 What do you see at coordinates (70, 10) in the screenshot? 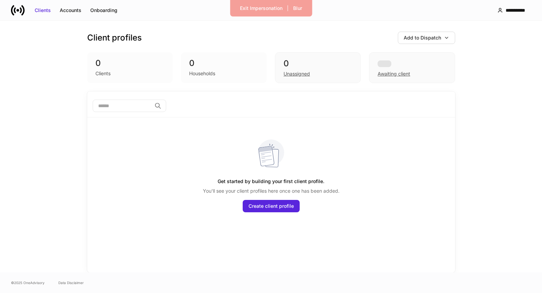
I see `div: Accounts` at bounding box center [70, 10].